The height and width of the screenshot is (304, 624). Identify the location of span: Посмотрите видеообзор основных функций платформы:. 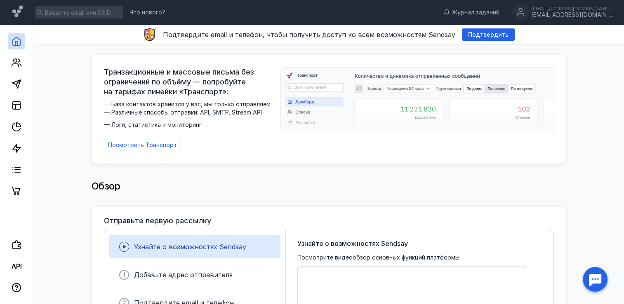
(379, 258).